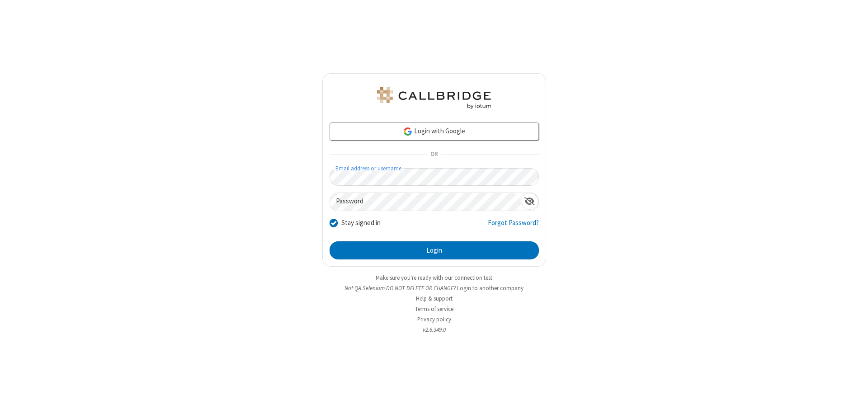 This screenshot has width=868, height=414. I want to click on a: Forgot Password?, so click(513, 226).